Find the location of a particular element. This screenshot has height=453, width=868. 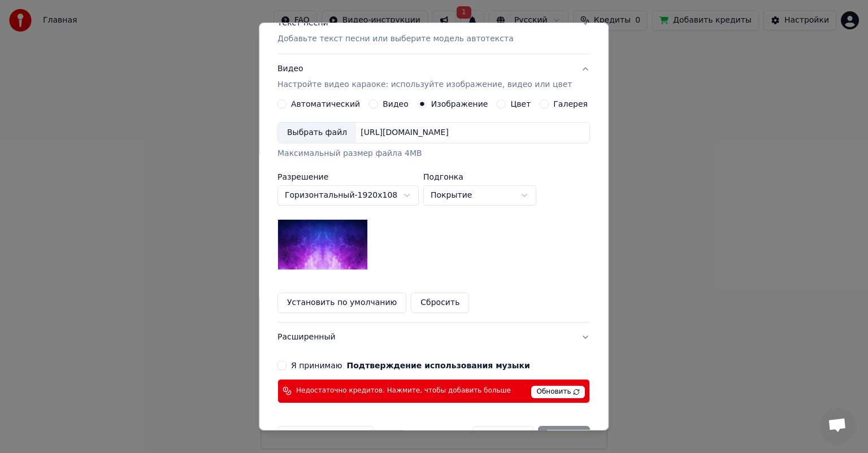

label: Изображение is located at coordinates (460, 104).